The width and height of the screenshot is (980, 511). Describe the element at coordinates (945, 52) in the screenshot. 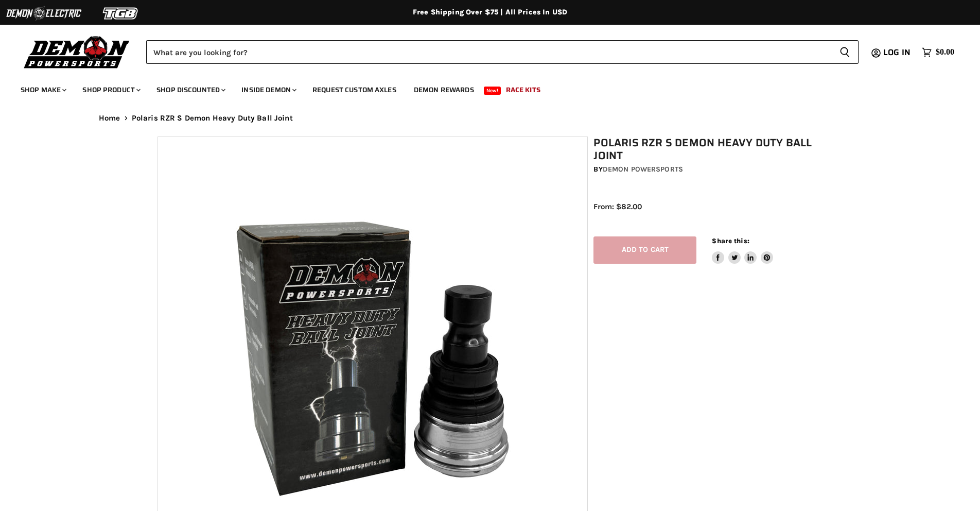

I see `span: $0.00` at that location.